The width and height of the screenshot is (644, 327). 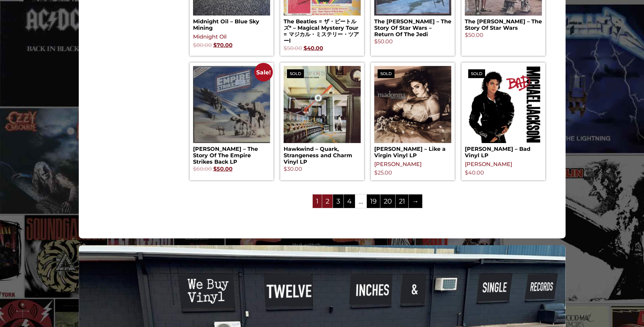 What do you see at coordinates (368, 202) in the screenshot?
I see `nav: Product Pagination` at bounding box center [368, 202].